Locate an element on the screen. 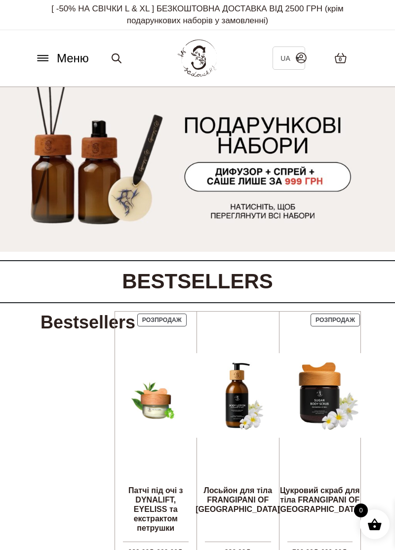  button: Меню is located at coordinates (62, 58).